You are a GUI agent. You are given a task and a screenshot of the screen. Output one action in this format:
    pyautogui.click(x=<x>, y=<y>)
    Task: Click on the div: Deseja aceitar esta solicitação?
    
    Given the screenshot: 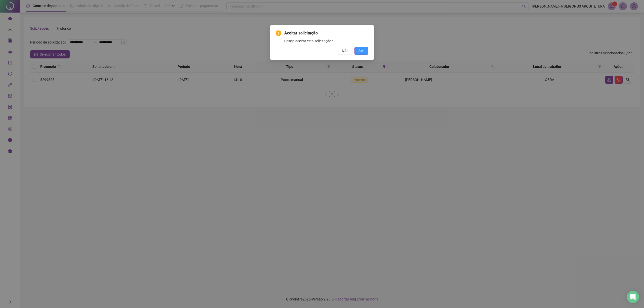 What is the action you would take?
    pyautogui.click(x=326, y=41)
    